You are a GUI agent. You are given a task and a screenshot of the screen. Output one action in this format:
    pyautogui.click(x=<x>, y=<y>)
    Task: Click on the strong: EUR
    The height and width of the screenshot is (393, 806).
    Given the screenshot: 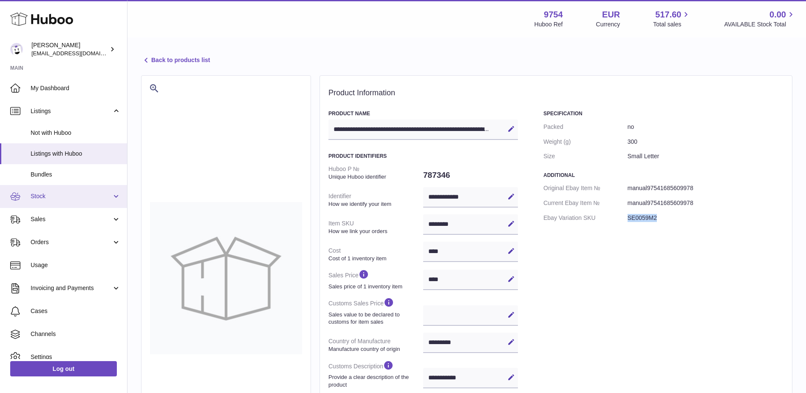 What is the action you would take?
    pyautogui.click(x=611, y=14)
    